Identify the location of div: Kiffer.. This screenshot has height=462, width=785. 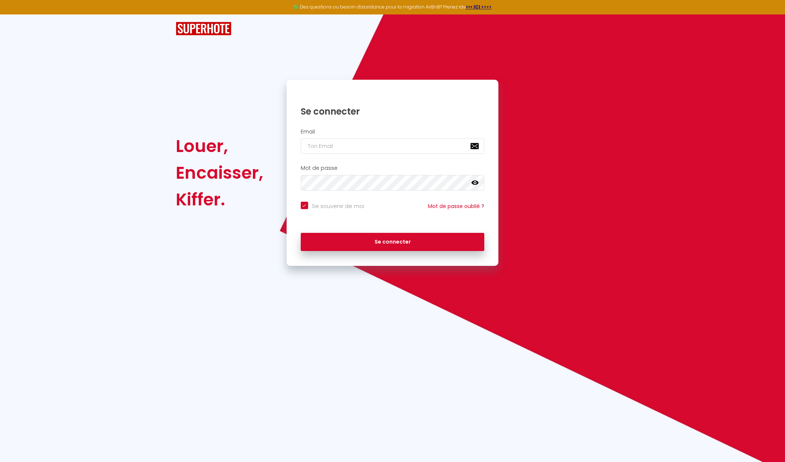
(220, 199).